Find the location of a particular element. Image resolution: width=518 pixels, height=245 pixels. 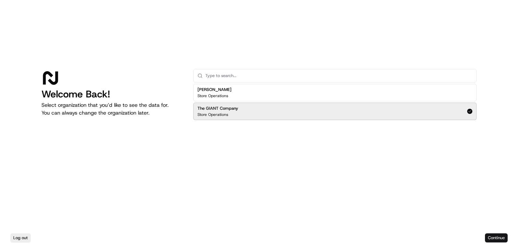

h2: The GIANT Company is located at coordinates (218, 108).